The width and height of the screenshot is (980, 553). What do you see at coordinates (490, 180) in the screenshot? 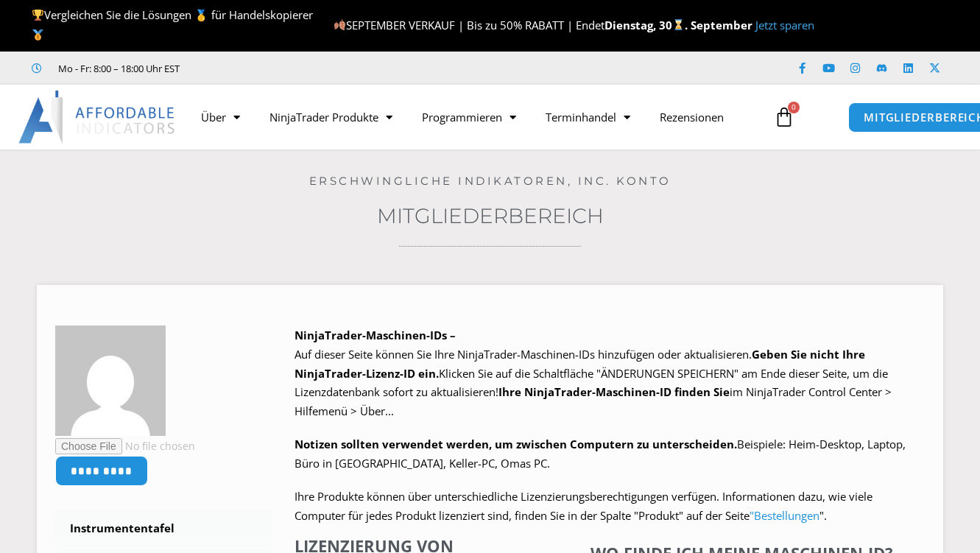
I see `a: Erschwingliche Indikatoren, Inc. Konto` at bounding box center [490, 180].